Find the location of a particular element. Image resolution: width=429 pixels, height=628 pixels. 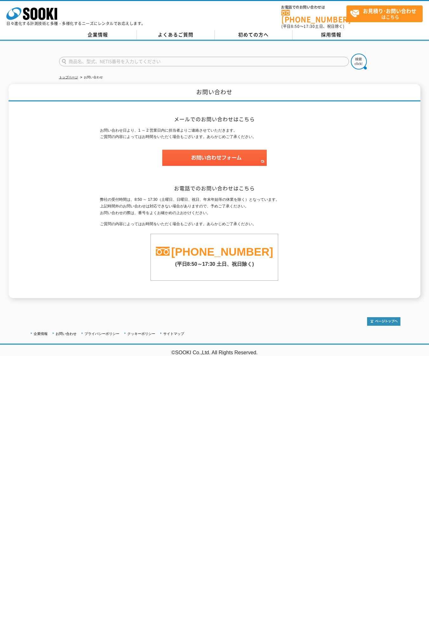

a: サイトマップ is located at coordinates (174, 334).